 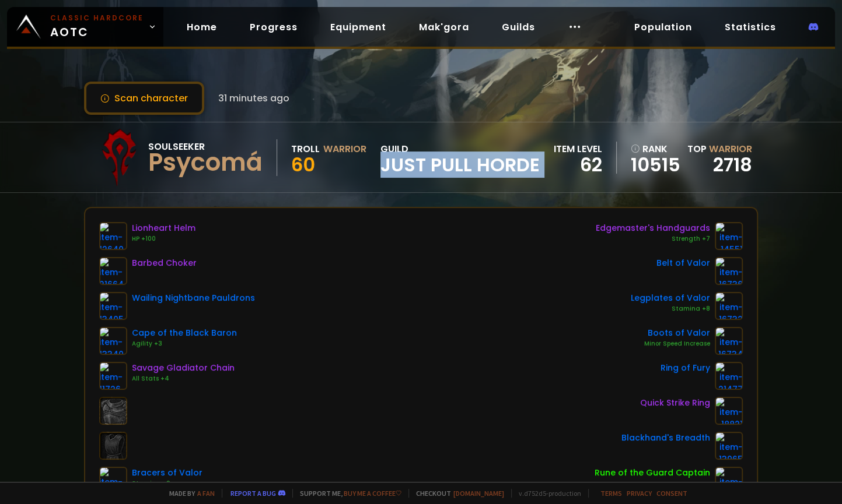 What do you see at coordinates (358, 27) in the screenshot?
I see `a: Equipment` at bounding box center [358, 27].